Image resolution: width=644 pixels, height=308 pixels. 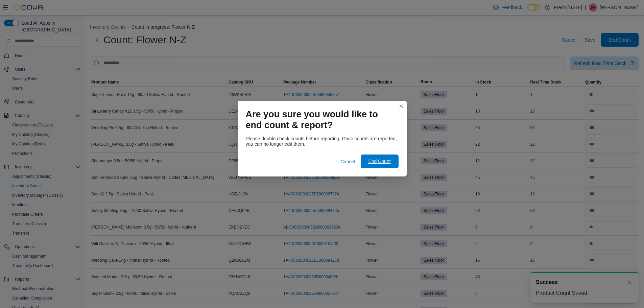 What do you see at coordinates (348, 162) in the screenshot?
I see `button: Cancel` at bounding box center [348, 162].